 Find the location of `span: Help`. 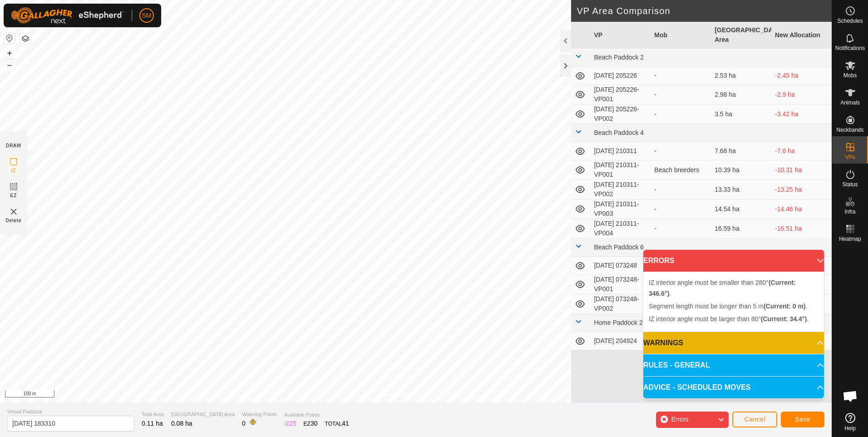

span: Help is located at coordinates (849, 429).